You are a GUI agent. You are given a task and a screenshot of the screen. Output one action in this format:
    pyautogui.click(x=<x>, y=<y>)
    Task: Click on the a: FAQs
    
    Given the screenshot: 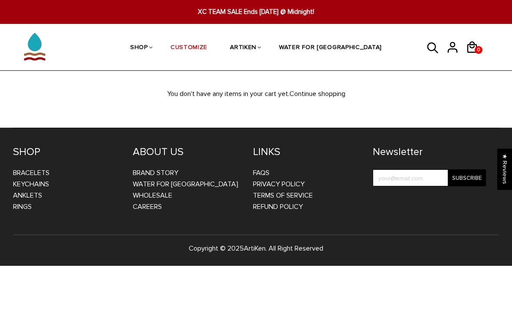 What is the action you would take?
    pyautogui.click(x=261, y=173)
    